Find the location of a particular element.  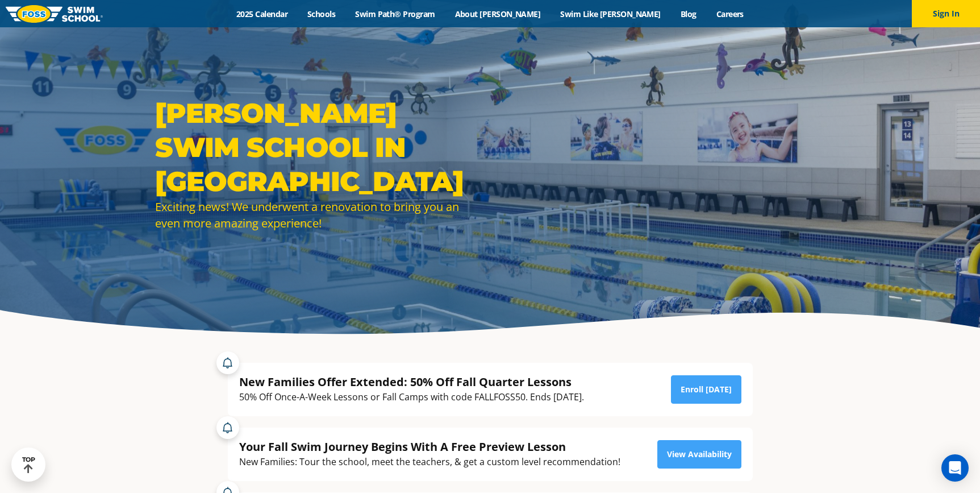

div: Open Intercom Messenger is located at coordinates (955, 468).